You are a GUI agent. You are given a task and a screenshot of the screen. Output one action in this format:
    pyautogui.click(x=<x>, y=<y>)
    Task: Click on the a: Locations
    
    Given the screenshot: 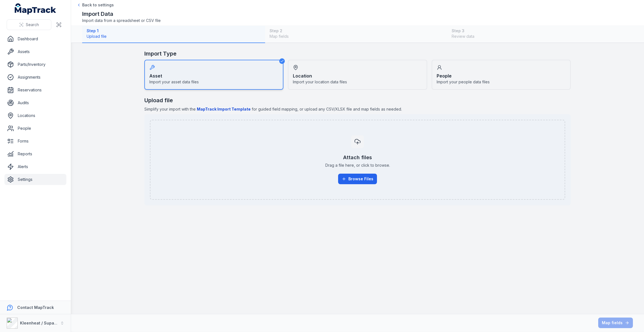 What is the action you would take?
    pyautogui.click(x=35, y=115)
    